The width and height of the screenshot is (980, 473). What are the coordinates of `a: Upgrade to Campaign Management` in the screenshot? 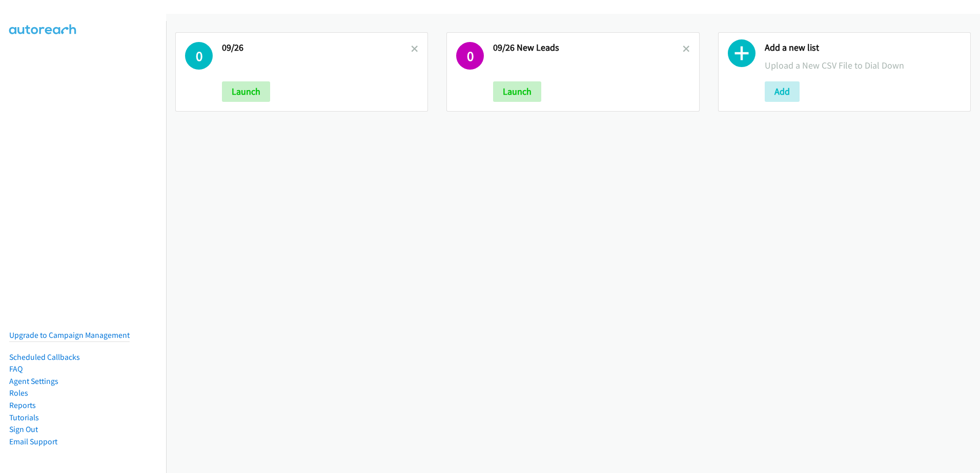 It's located at (69, 335).